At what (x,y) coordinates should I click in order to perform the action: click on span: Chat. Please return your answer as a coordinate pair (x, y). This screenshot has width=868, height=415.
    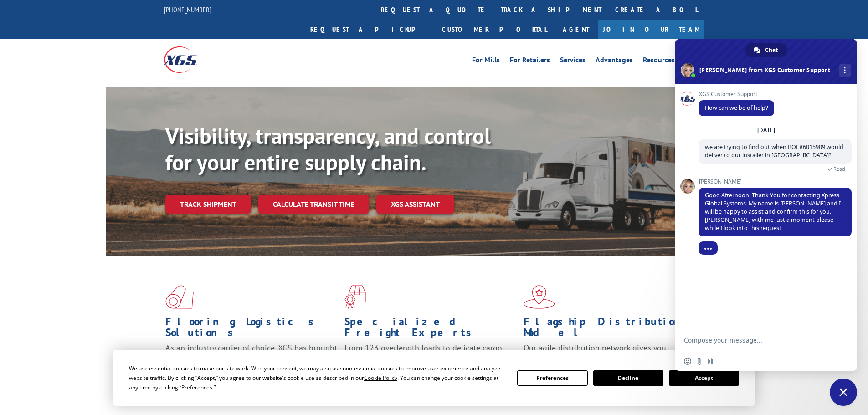
    Looking at the image, I should click on (771, 50).